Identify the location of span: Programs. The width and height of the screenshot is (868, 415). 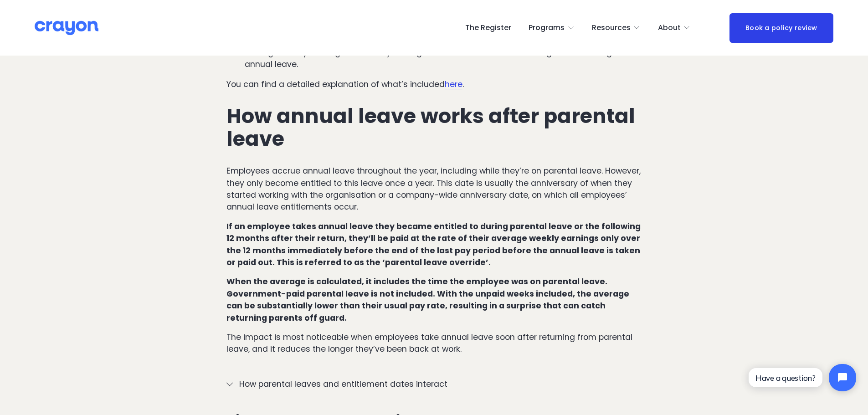
(546, 28).